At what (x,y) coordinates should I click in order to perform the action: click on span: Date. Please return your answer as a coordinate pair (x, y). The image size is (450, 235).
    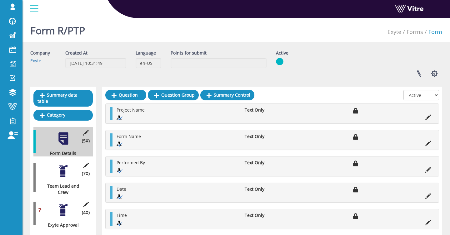
    Looking at the image, I should click on (121, 189).